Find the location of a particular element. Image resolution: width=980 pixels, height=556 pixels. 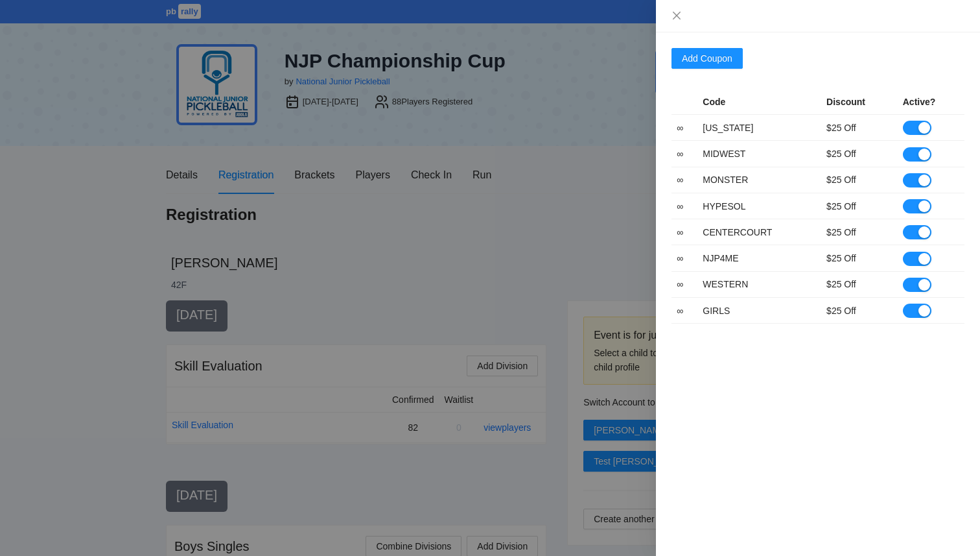

button: Add Coupon is located at coordinates (707, 58).